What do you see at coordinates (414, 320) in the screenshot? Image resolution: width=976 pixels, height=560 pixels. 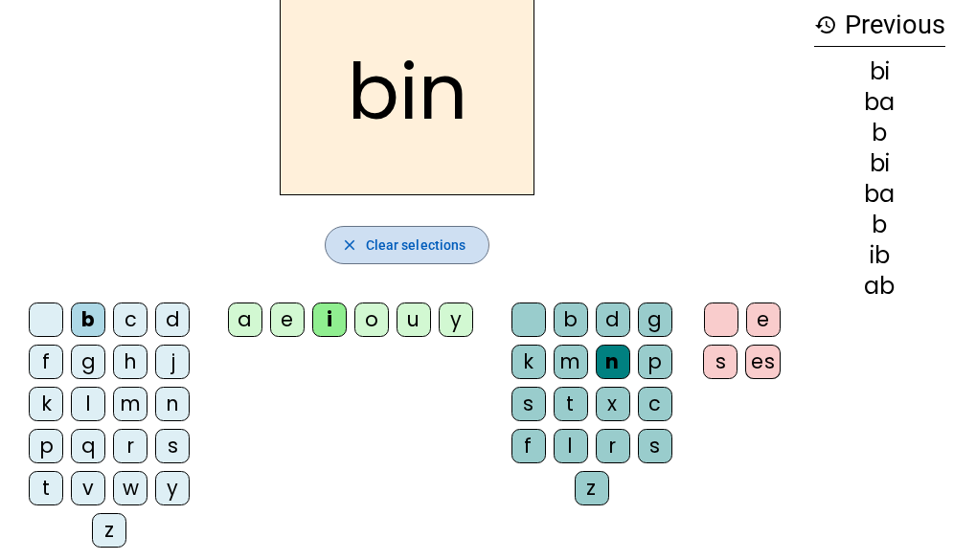 I see `div: u` at bounding box center [414, 320].